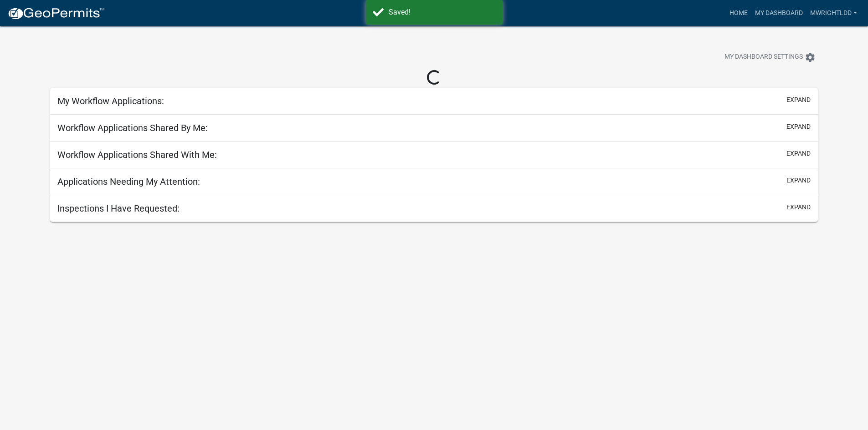 This screenshot has height=430, width=868. What do you see at coordinates (763, 57) in the screenshot?
I see `span: My Dashboard Settings` at bounding box center [763, 57].